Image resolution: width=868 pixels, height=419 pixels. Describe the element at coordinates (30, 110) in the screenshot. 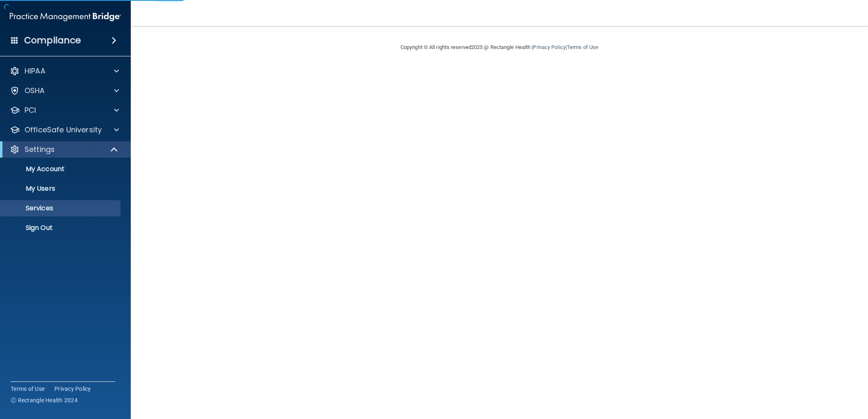

I see `p: PCI` at that location.